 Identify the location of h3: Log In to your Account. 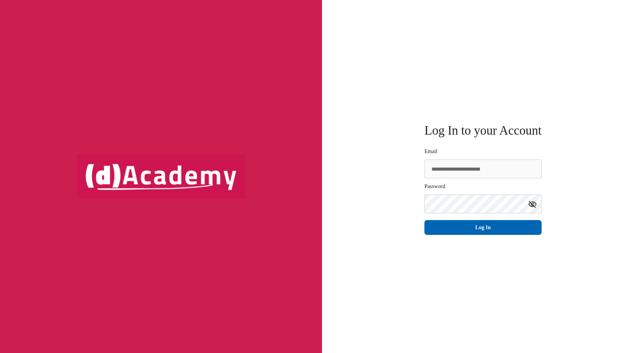
(482, 130).